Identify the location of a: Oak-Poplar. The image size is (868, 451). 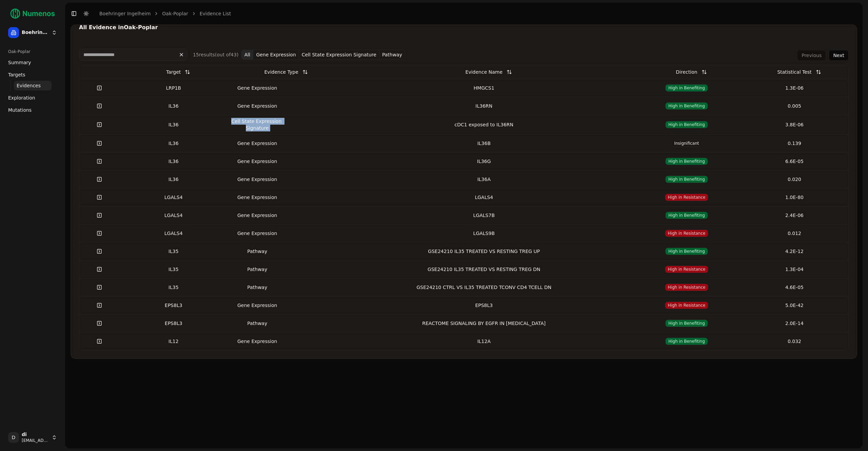
(175, 13).